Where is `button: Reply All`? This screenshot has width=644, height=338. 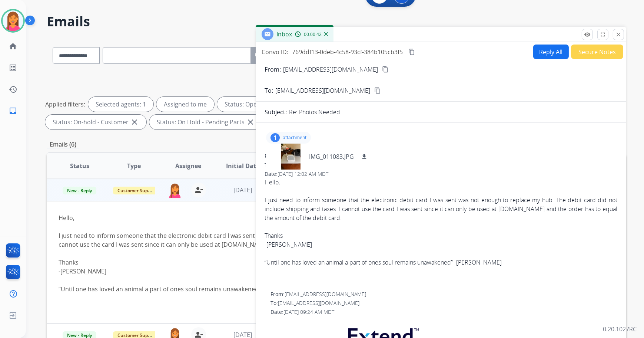
button: Reply All is located at coordinates (551, 51).